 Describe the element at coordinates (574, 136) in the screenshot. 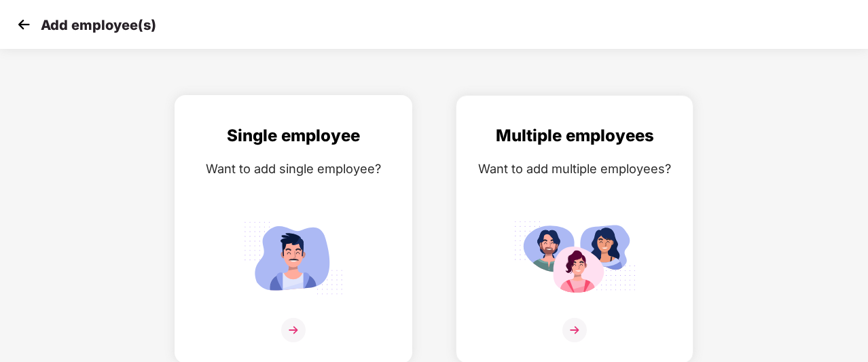

I see `div: Multiple employees` at that location.